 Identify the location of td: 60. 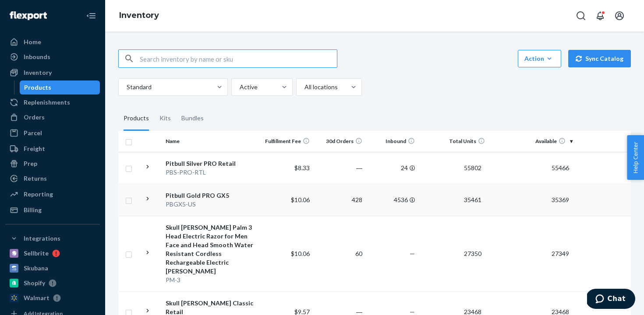
(340, 253).